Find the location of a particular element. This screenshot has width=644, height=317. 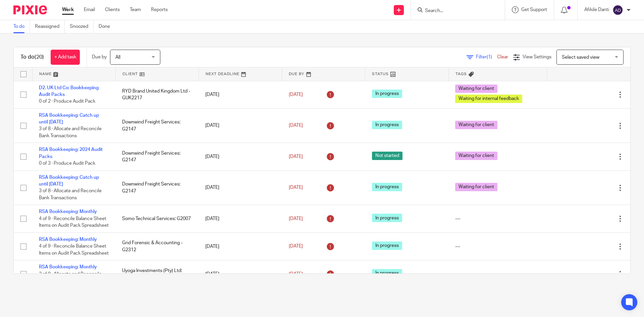

span: Tags is located at coordinates (461, 74).